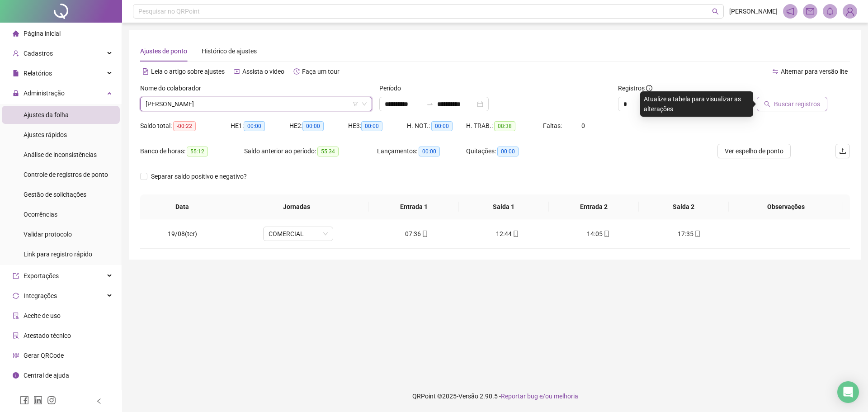 The image size is (868, 412). What do you see at coordinates (413, 207) in the screenshot?
I see `th: Entrada 1` at bounding box center [413, 207].